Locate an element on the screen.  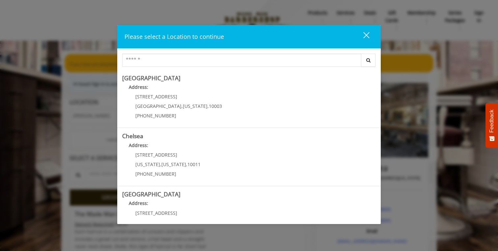
span: Feedback is located at coordinates (491, 121).